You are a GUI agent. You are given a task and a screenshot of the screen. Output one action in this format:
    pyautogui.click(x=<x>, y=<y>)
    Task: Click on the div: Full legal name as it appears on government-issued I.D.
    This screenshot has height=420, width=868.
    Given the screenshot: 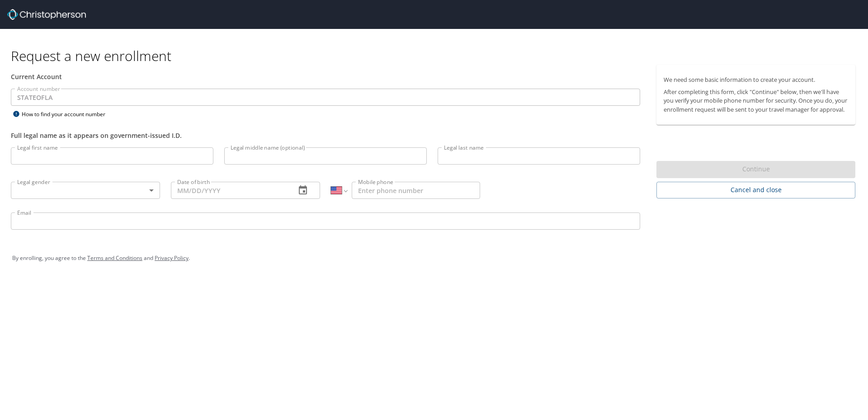 What is the action you would take?
    pyautogui.click(x=325, y=135)
    